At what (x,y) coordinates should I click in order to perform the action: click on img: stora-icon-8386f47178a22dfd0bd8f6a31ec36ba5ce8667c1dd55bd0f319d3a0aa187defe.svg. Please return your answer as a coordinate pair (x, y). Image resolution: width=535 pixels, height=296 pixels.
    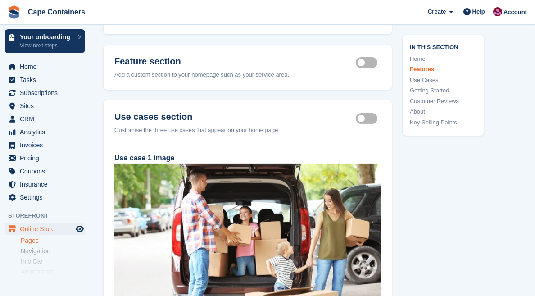
    Looking at the image, I should click on (14, 12).